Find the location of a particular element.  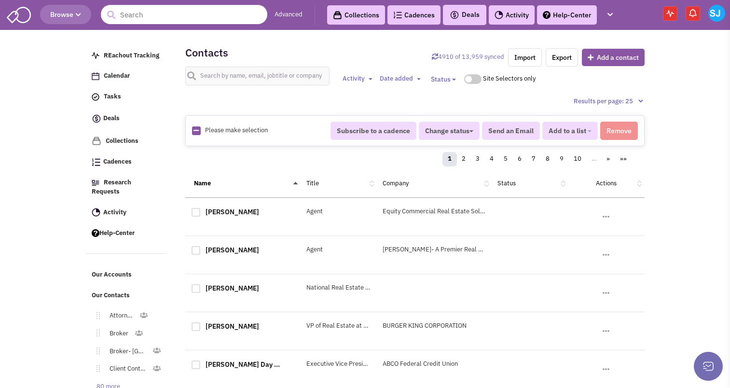

button: Browse is located at coordinates (66, 14).